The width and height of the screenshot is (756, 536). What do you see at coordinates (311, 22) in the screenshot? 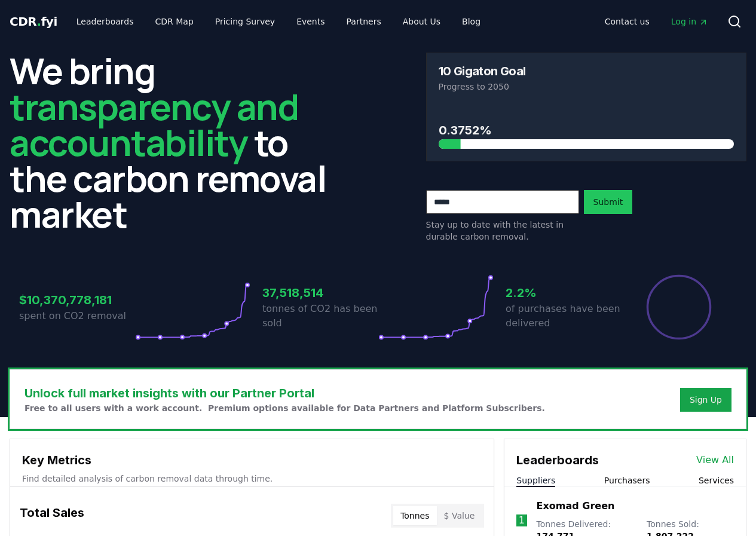
I see `a: Events` at bounding box center [311, 22].